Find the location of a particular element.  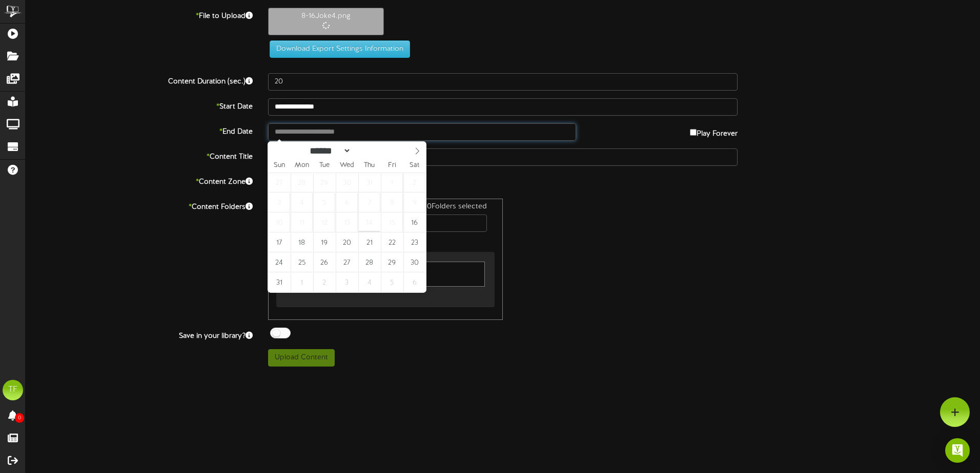

span: August 11, 2025 is located at coordinates (302, 223).